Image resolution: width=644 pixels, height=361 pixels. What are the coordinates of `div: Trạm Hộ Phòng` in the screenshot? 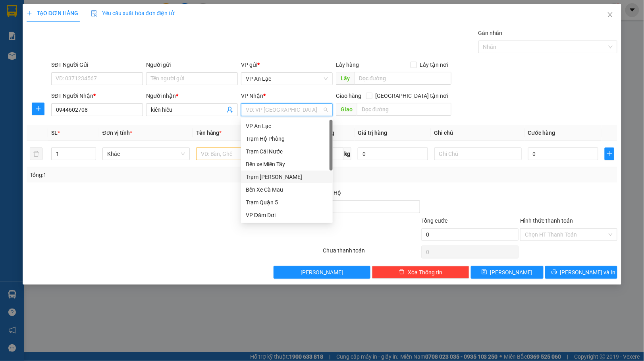 It's located at (287, 139).